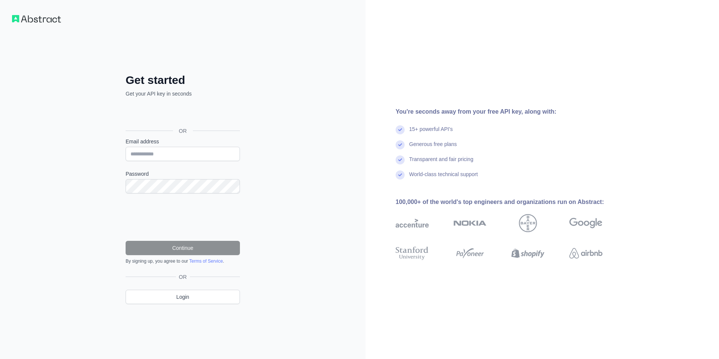 This screenshot has width=719, height=359. I want to click on a: Login, so click(183, 297).